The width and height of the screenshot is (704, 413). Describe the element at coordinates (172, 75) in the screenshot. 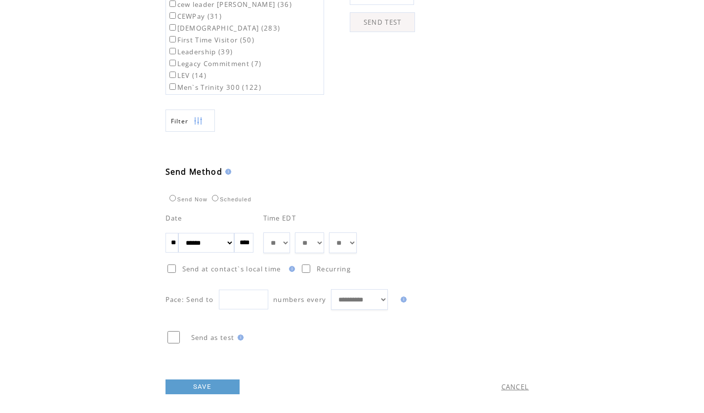

I see `input: LEV (14)` at that location.